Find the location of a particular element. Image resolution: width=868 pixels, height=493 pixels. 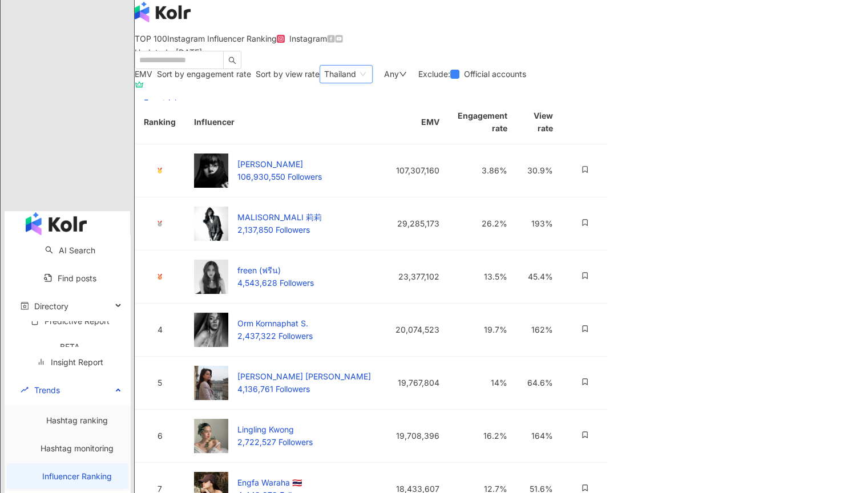

div: 29,285,173 is located at coordinates (414, 224).